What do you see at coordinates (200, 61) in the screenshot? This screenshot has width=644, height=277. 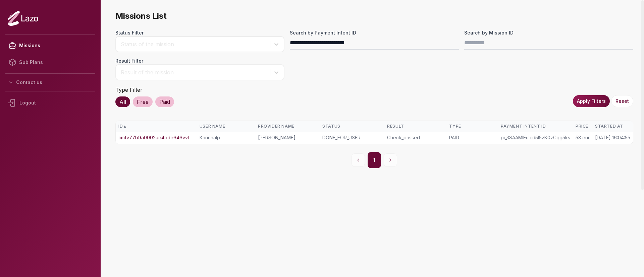 I see `label: Result Filter` at bounding box center [200, 61].